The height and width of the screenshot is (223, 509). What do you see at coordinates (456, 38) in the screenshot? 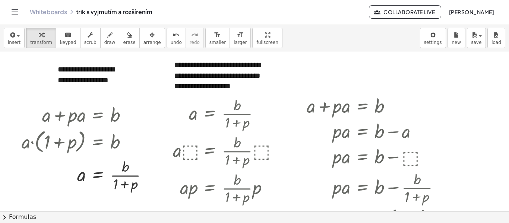
I see `button: new` at bounding box center [456, 38].